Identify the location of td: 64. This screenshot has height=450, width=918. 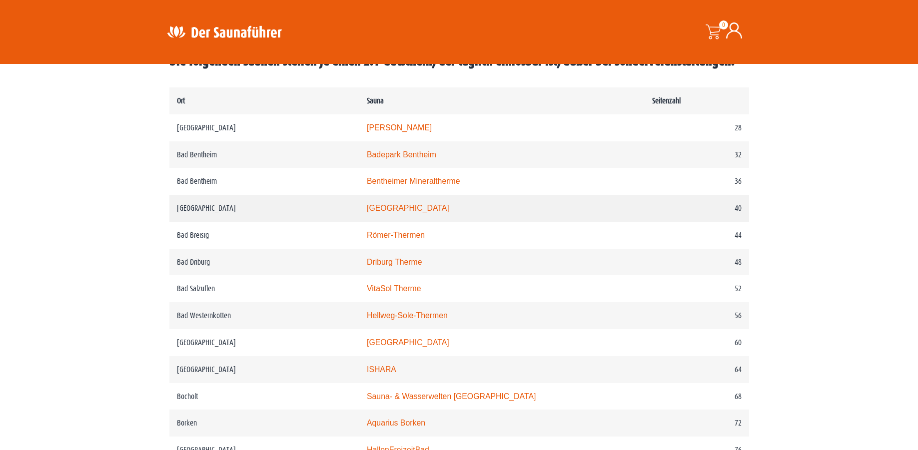
(697, 370).